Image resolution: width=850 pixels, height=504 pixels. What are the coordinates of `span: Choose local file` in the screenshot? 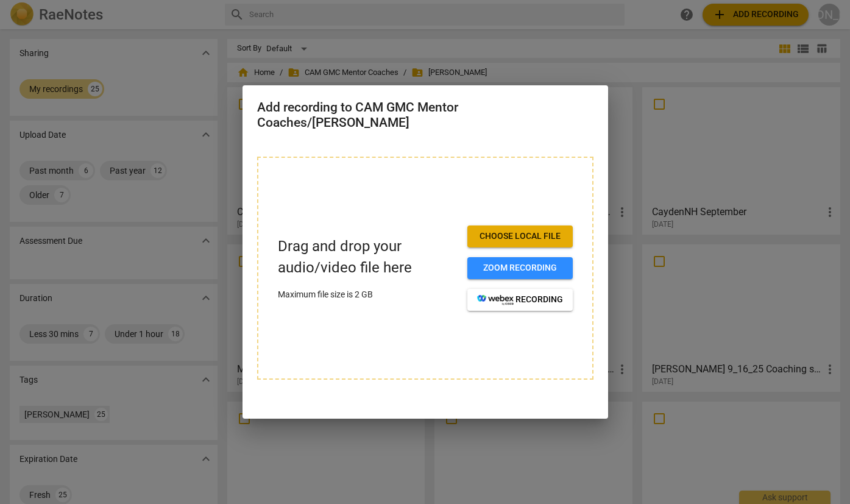 It's located at (520, 236).